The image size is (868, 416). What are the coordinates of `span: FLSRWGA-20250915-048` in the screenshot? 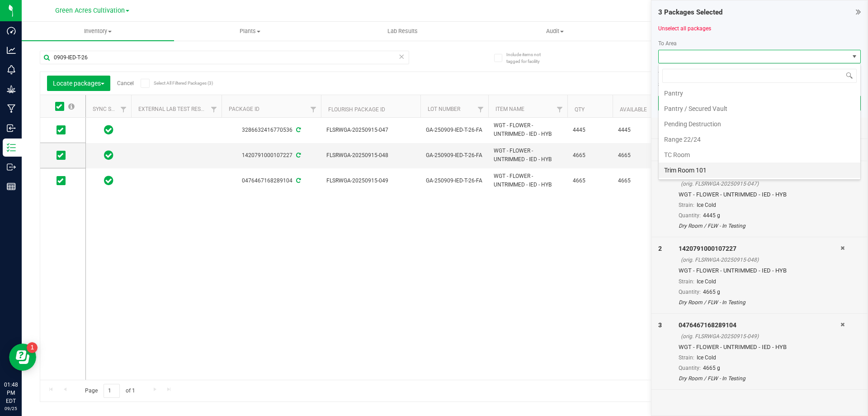 It's located at (371, 155).